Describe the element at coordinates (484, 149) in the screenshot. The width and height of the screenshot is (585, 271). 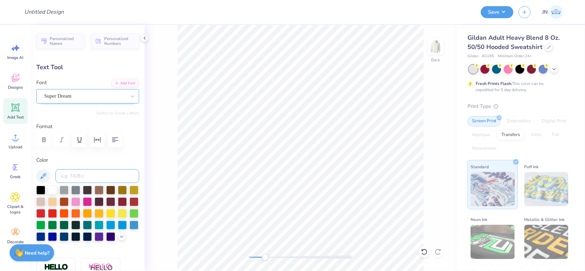
I see `div: Rhinestones` at that location.